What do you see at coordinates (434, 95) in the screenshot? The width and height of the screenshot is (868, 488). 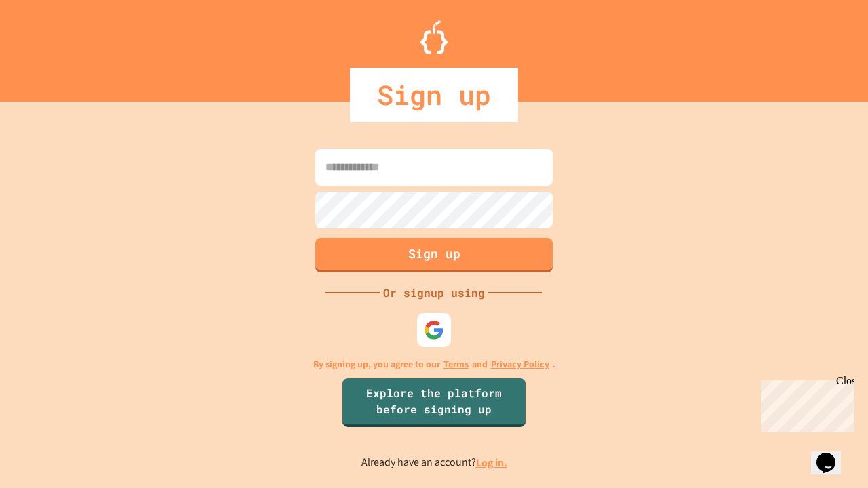 I see `div: Sign up` at bounding box center [434, 95].